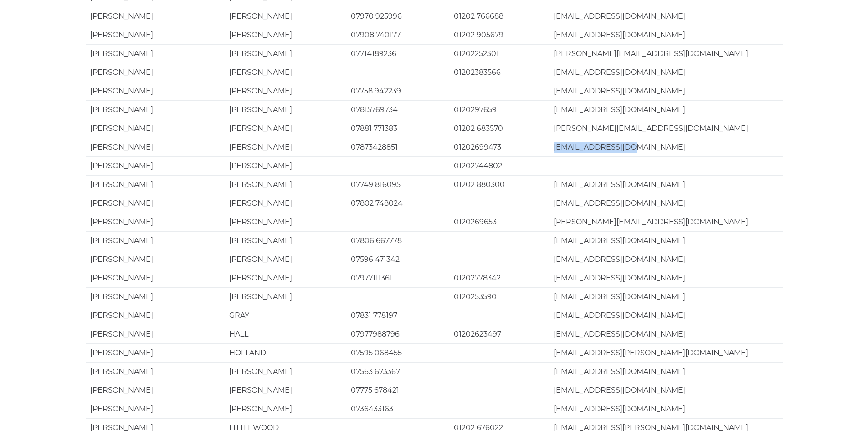 The width and height of the screenshot is (868, 431). What do you see at coordinates (498, 54) in the screenshot?
I see `td: 01202252301` at bounding box center [498, 54].